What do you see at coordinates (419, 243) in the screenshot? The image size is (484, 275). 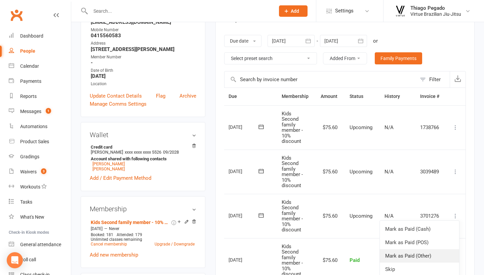 I see `a: Mark as Paid (POS)` at bounding box center [419, 243].